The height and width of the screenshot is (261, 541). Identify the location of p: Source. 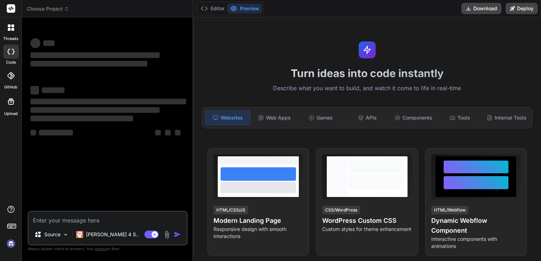
(52, 235).